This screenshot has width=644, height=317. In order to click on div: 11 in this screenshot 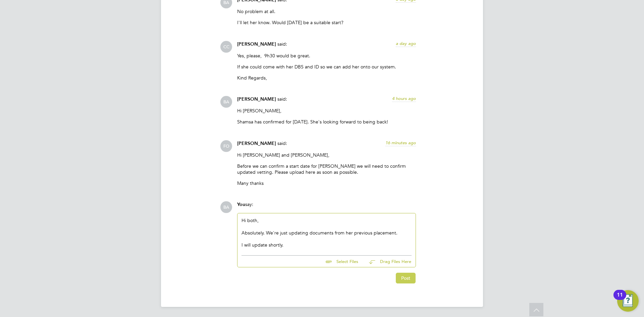, I will do `click(620, 299)`.